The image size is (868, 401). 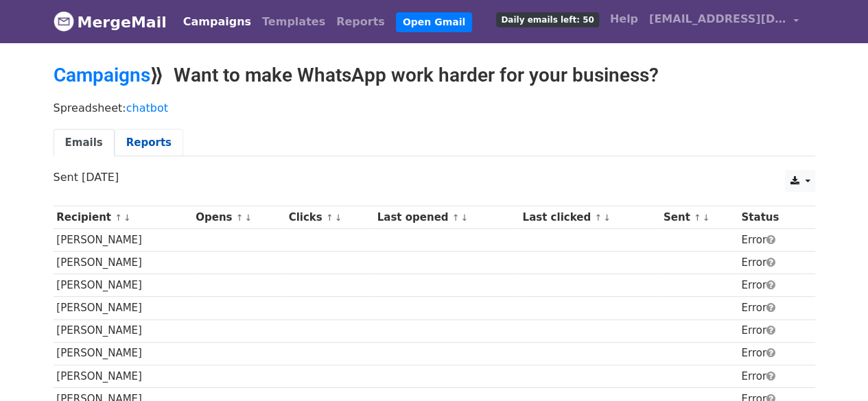 What do you see at coordinates (64, 21) in the screenshot?
I see `img: MergeMail logo` at bounding box center [64, 21].